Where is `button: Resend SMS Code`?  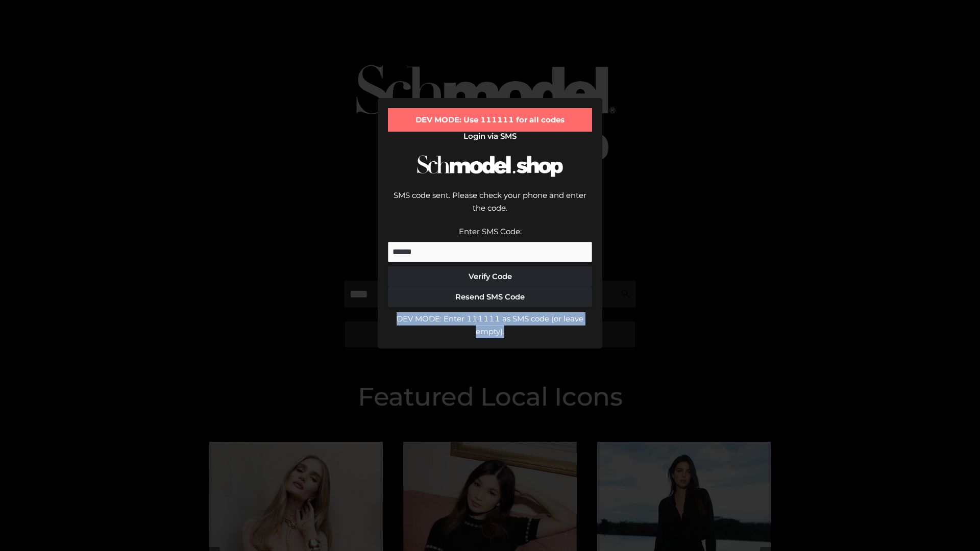
button: Resend SMS Code is located at coordinates (490, 297).